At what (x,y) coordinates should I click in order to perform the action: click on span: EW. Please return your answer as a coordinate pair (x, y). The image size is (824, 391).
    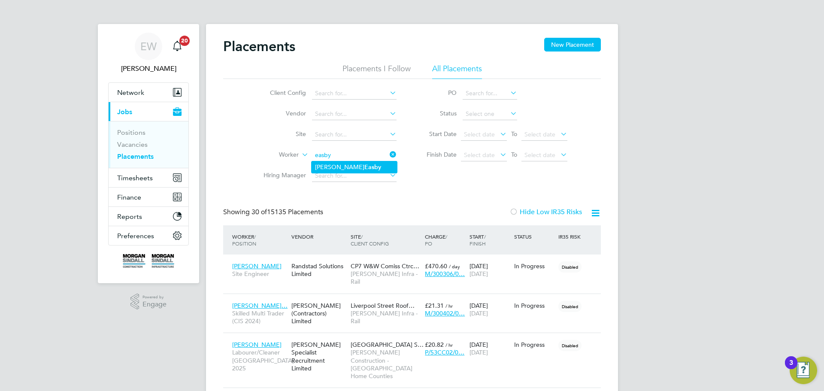
    Looking at the image, I should click on (149, 46).